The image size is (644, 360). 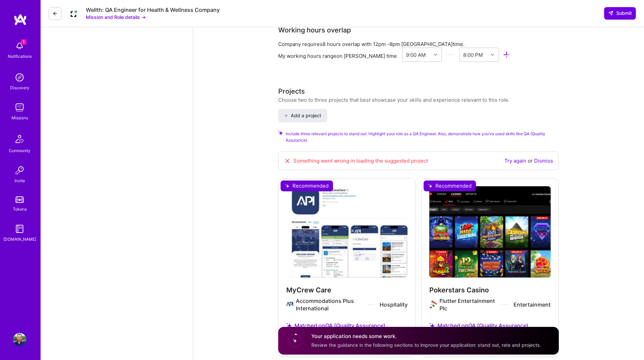 I want to click on span: Include three relevant projects to stand out. Highlight your role as a QA Engineer. Also, demonst..., so click(x=423, y=137).